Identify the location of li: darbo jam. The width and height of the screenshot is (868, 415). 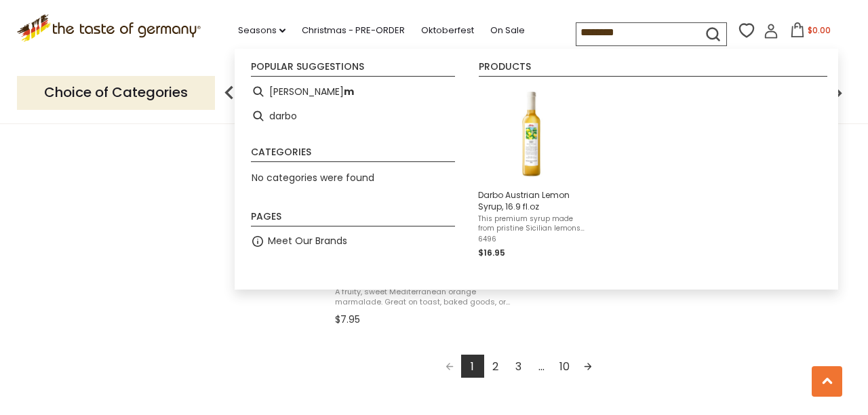
(353, 91).